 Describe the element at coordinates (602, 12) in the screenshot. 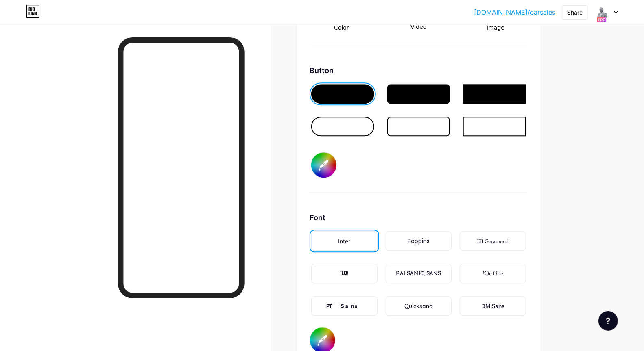

I see `img: quicknfc` at that location.